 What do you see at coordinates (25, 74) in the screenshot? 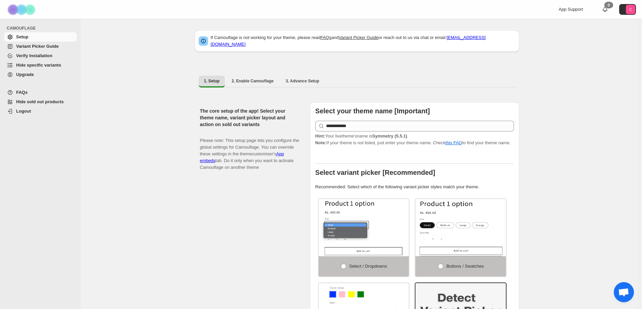
I see `span: Upgrade` at bounding box center [25, 74].